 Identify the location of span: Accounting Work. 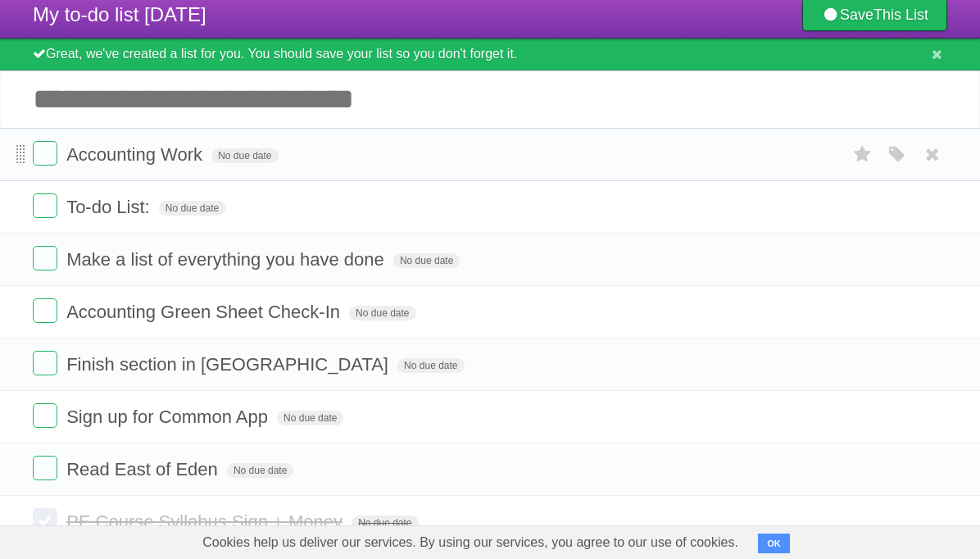
(136, 154).